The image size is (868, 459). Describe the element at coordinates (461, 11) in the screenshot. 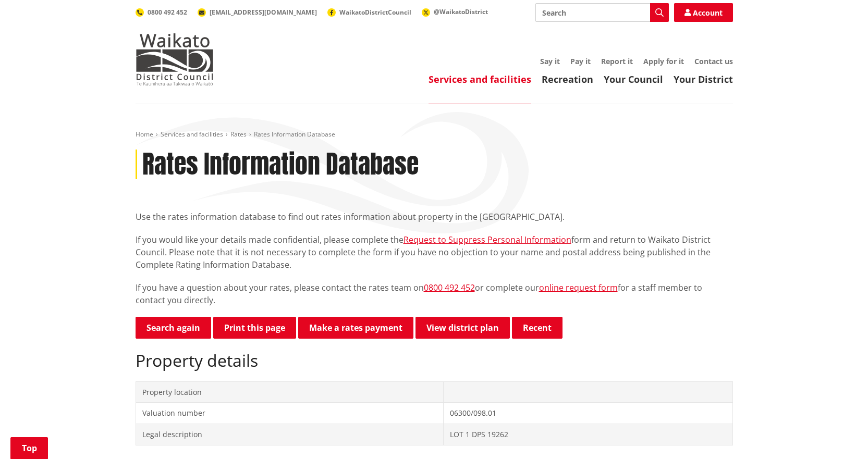

I see `span: @WaikatoDistrict` at that location.